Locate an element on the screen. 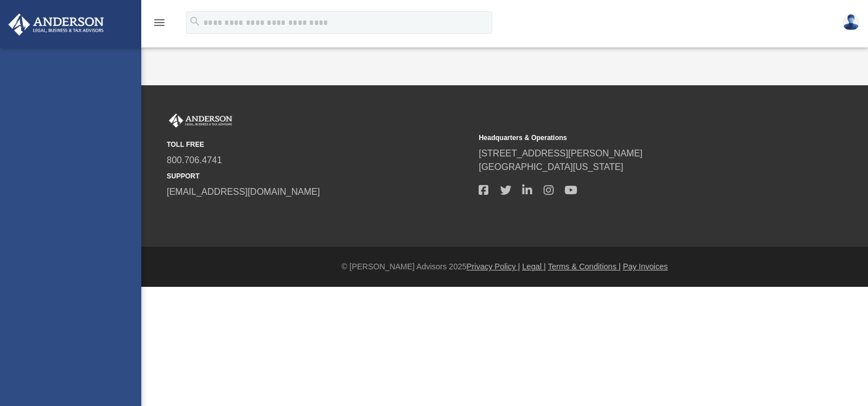 The height and width of the screenshot is (406, 868). a: menu is located at coordinates (159, 25).